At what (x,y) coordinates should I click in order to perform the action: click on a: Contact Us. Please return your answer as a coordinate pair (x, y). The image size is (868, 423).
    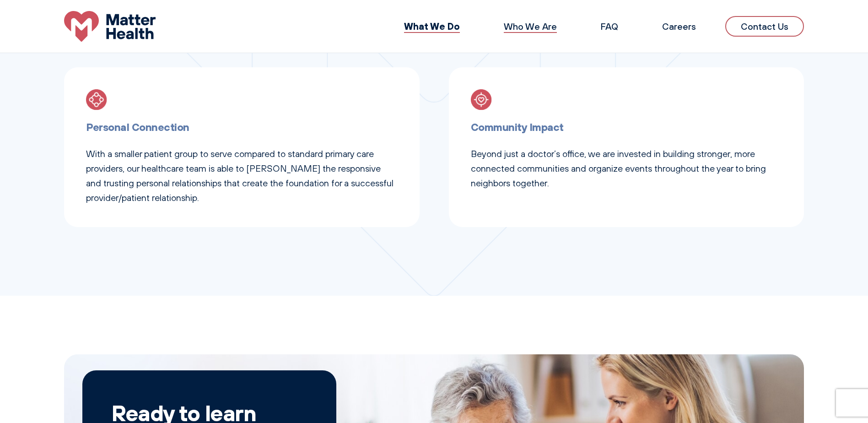
    Looking at the image, I should click on (764, 26).